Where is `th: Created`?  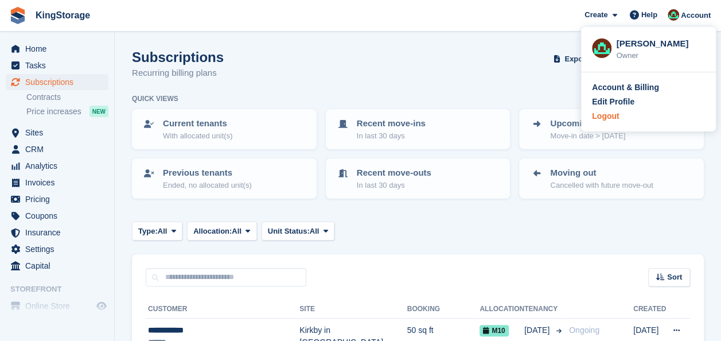 th: Created is located at coordinates (649, 309).